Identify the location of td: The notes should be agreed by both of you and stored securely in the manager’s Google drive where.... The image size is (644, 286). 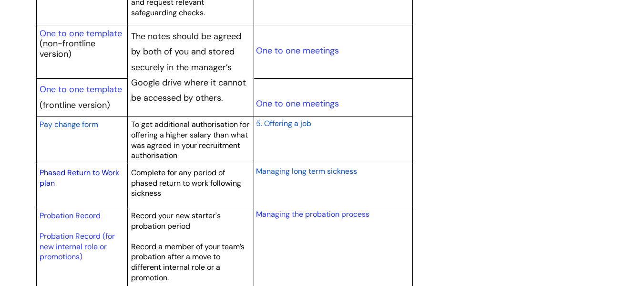
(191, 71).